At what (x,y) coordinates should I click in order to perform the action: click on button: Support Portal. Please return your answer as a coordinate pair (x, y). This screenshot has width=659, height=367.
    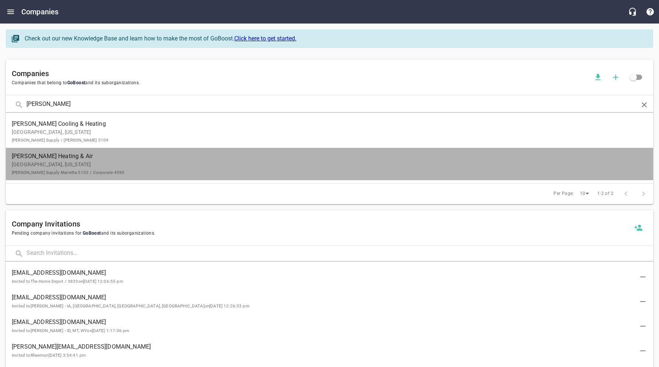
    Looking at the image, I should click on (650, 12).